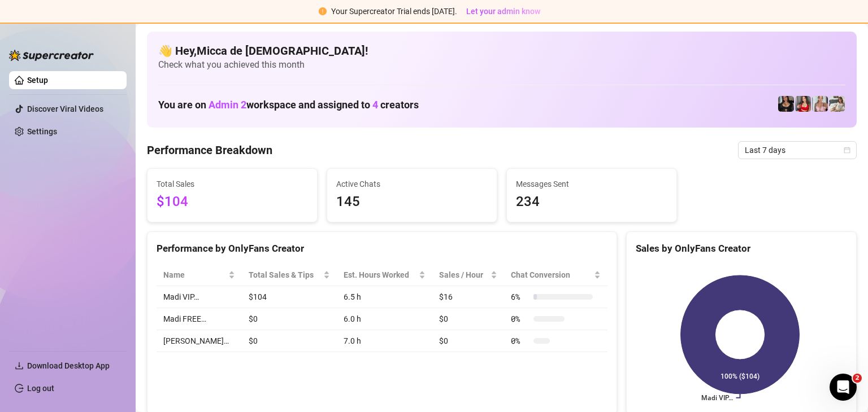  What do you see at coordinates (384, 319) in the screenshot?
I see `td: 6.0 h` at bounding box center [384, 319].